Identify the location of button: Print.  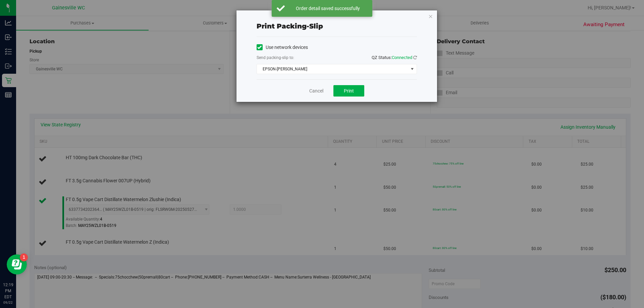
(349, 91).